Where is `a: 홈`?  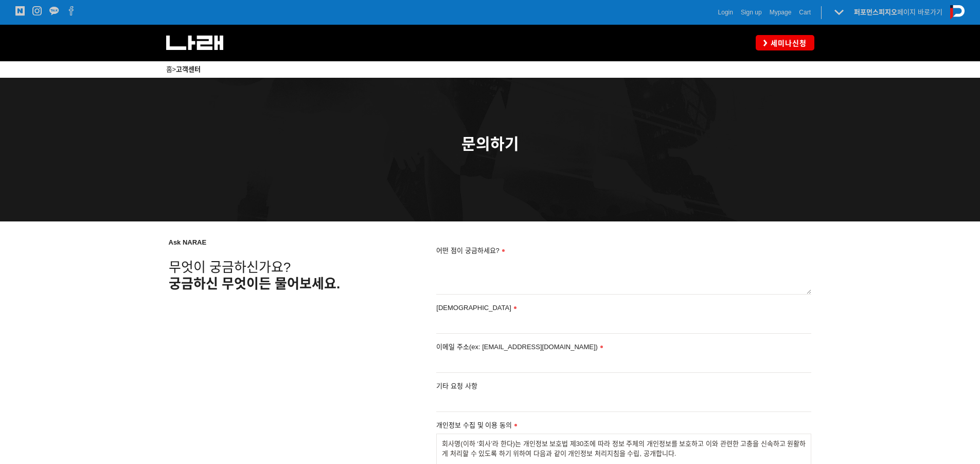 a: 홈 is located at coordinates (170, 69).